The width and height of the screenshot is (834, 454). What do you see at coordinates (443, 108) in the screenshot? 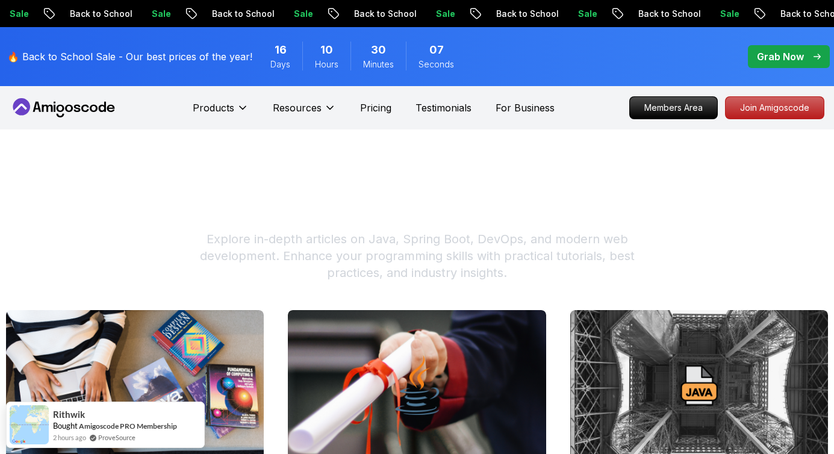
I see `a: Testimonials` at bounding box center [443, 108].